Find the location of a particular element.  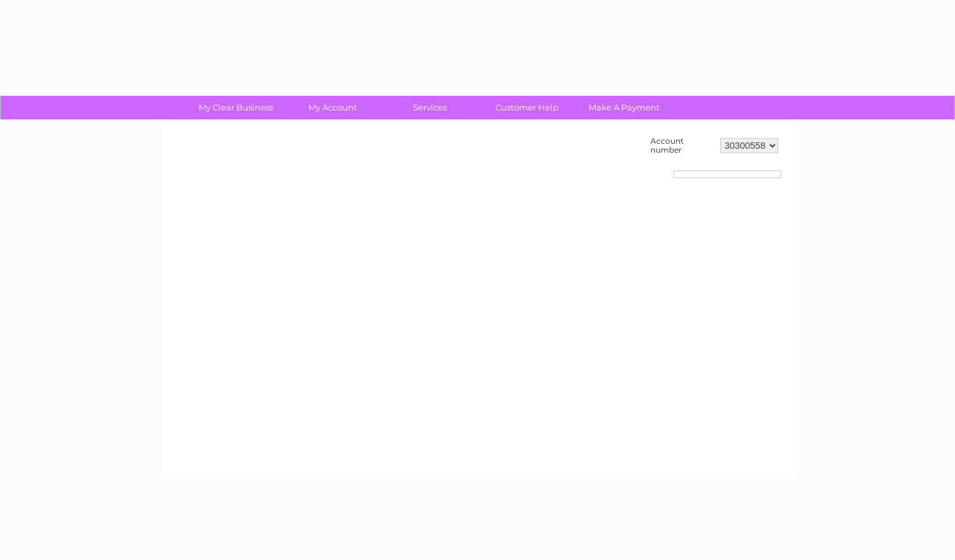

a: Services is located at coordinates (430, 107).